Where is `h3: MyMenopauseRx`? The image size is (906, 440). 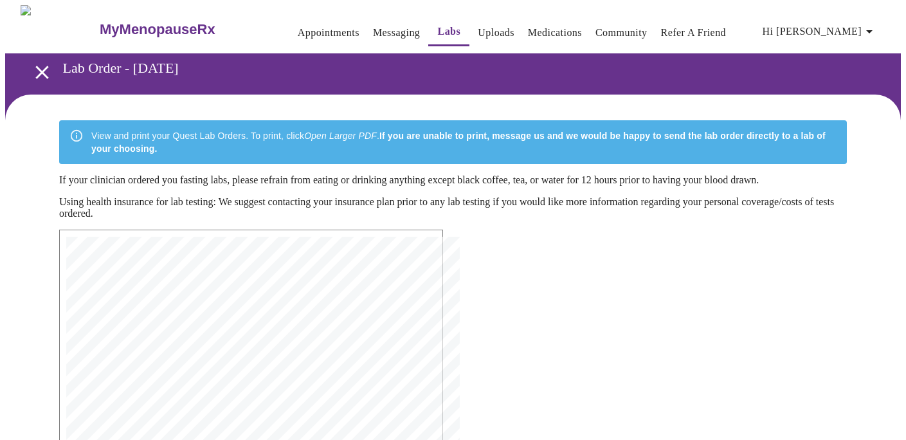 h3: MyMenopauseRx is located at coordinates (158, 30).